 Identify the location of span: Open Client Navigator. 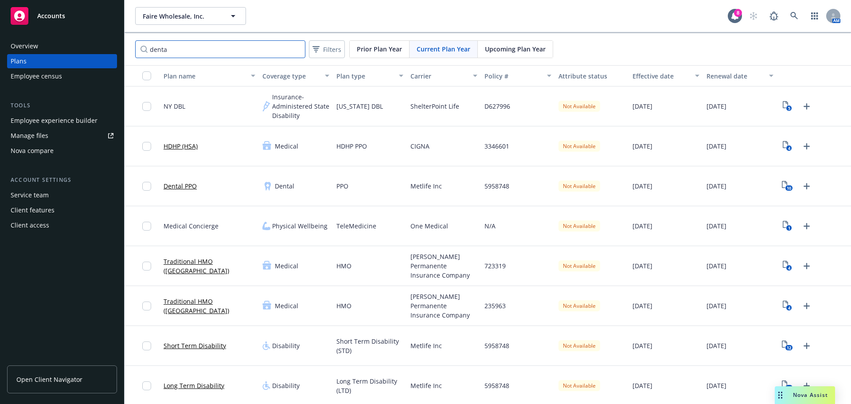
(49, 379).